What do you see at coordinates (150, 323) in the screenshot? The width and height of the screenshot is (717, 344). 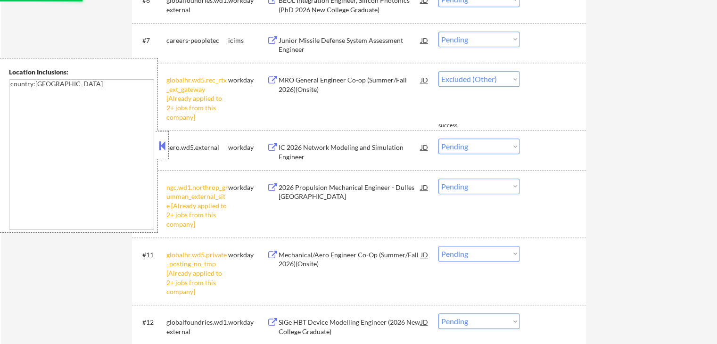 I see `div: #12` at bounding box center [150, 323].